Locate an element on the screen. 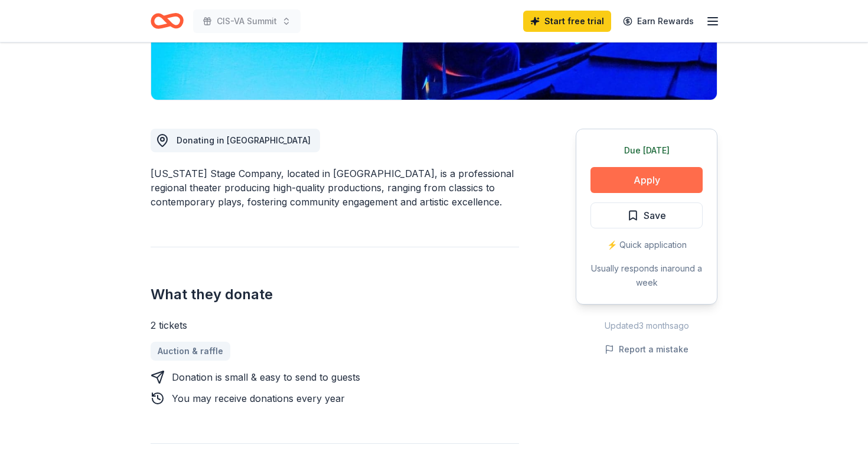 The height and width of the screenshot is (471, 868). div: Usually responds in around a week is located at coordinates (647, 275).